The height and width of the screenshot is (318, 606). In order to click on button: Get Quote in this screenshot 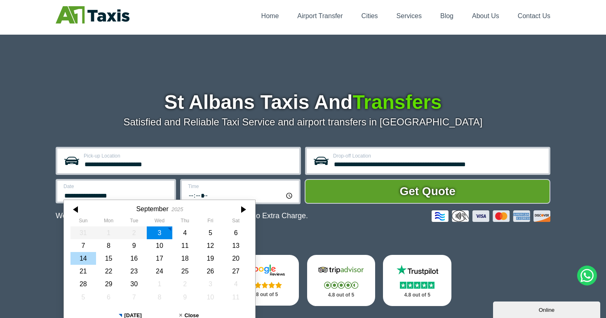, I will do `click(427, 191)`.